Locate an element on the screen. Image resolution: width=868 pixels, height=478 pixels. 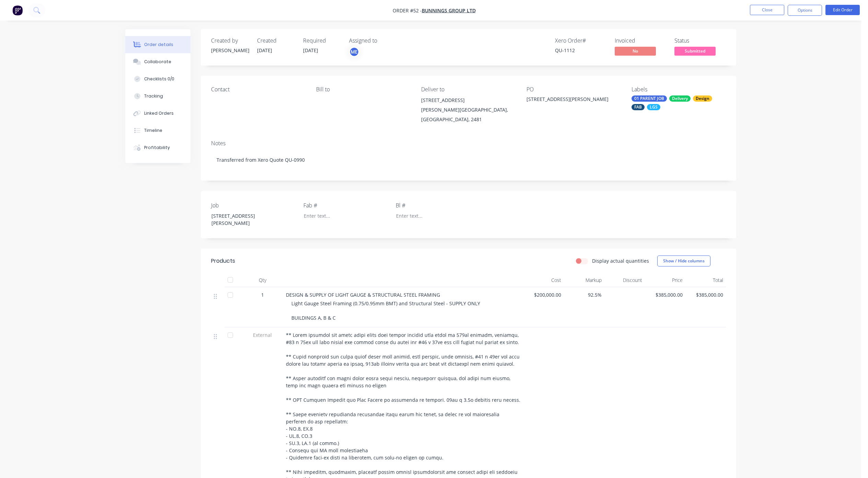
span: Bunnings Group Ltd is located at coordinates (448, 11).